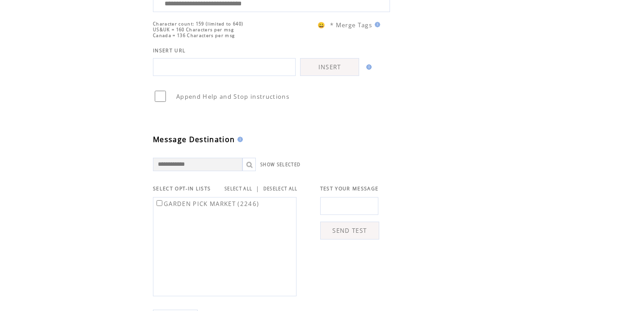 This screenshot has width=644, height=311. I want to click on a: DESELECT ALL, so click(280, 189).